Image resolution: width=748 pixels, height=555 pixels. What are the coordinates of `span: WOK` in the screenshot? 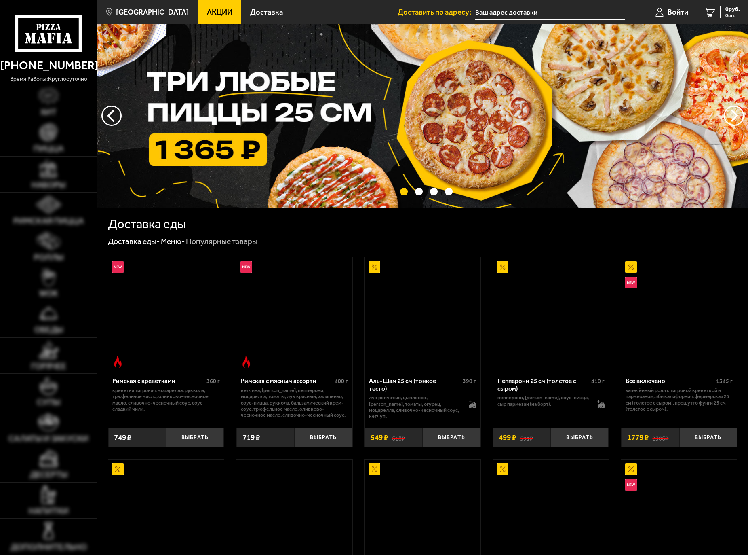 It's located at (49, 293).